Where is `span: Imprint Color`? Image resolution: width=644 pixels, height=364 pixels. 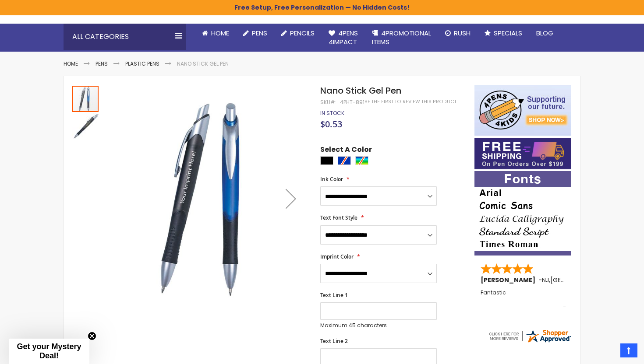 span: Imprint Color is located at coordinates (337, 256).